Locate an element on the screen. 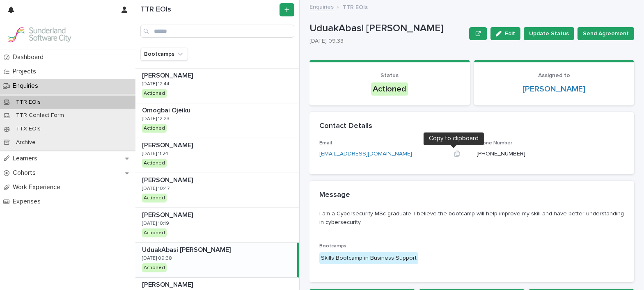  p: TTR Contact Form is located at coordinates (40, 115).